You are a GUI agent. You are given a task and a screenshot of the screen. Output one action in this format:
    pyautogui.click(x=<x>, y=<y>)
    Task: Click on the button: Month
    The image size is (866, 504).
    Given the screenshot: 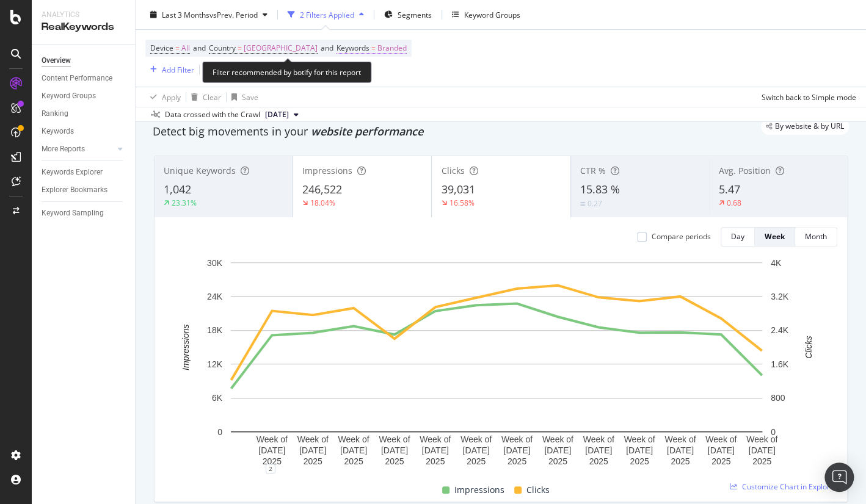 What is the action you would take?
    pyautogui.click(x=816, y=237)
    